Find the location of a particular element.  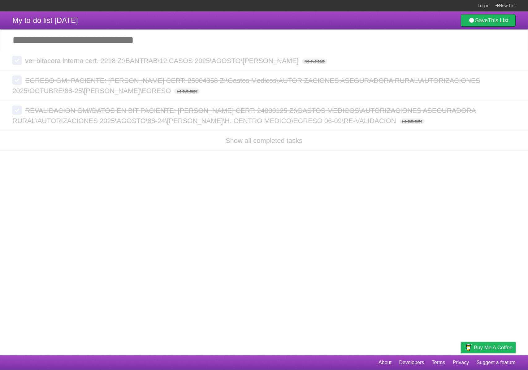

a: Show all completed tasks is located at coordinates (264, 141).